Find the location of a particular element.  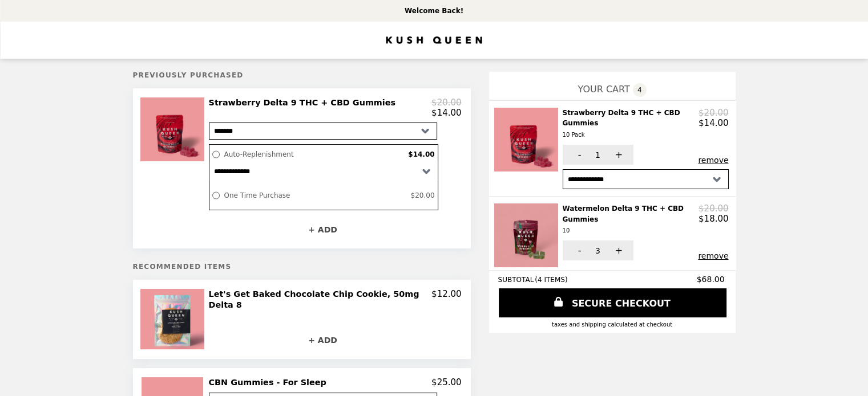

img: Let's Get Baked Chocolate Chip Cookie, 50mg Delta 8 is located at coordinates (173, 319).